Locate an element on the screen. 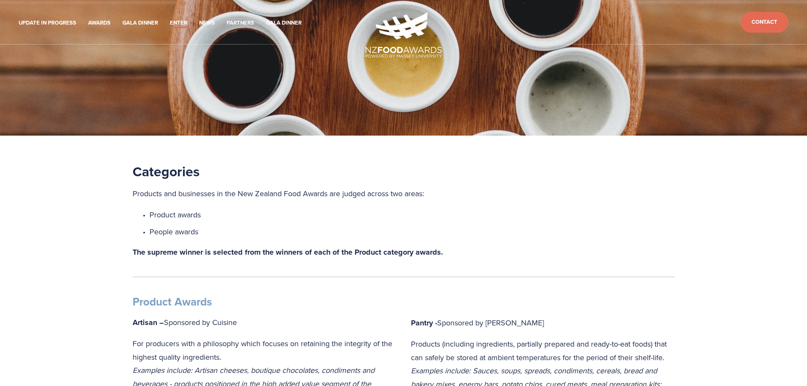 This screenshot has height=386, width=807. a: Awards is located at coordinates (99, 23).